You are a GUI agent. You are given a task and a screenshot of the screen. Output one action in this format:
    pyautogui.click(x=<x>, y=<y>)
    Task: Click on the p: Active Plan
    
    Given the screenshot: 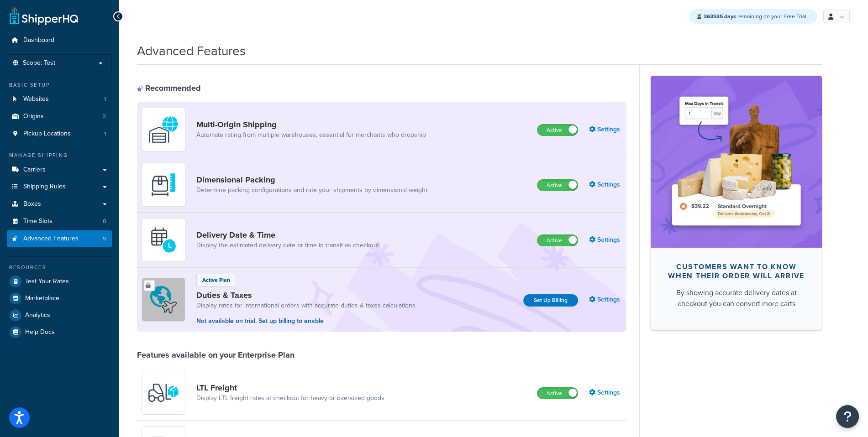 What is the action you would take?
    pyautogui.click(x=216, y=280)
    